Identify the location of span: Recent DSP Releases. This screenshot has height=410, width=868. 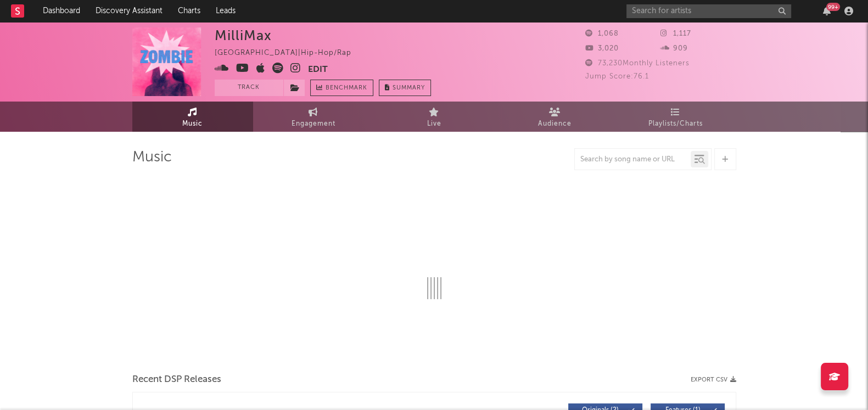
(177, 380).